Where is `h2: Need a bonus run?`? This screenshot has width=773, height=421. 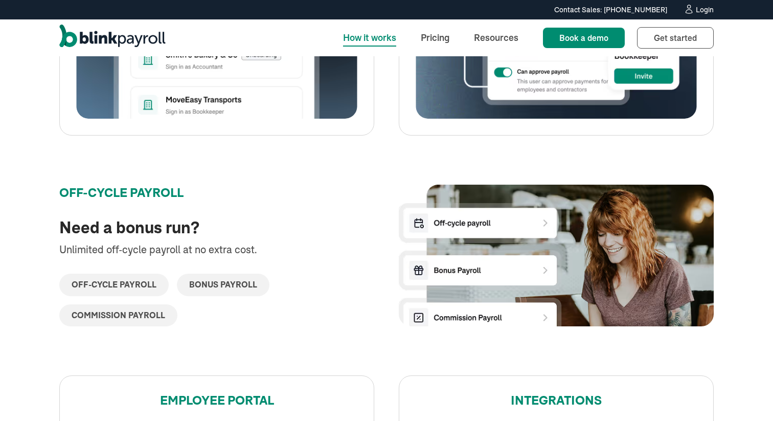
h2: Need a bonus run? is located at coordinates (196, 228).